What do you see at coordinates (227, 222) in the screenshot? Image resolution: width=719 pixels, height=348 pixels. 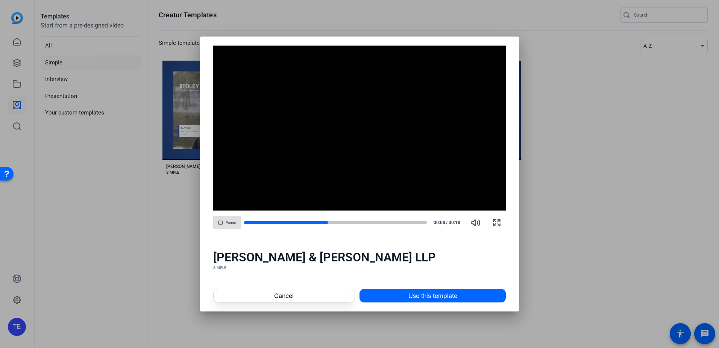 I see `button: Pause` at bounding box center [227, 222].